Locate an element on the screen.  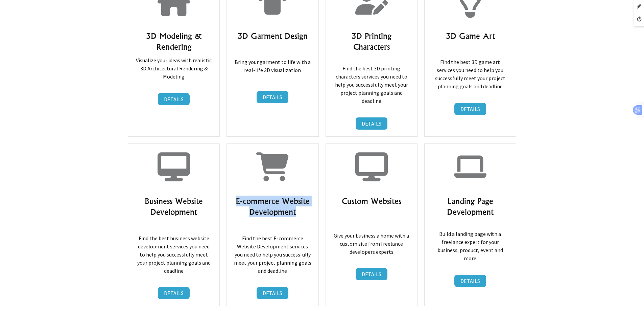
h3: 3D Modeling & Rendering is located at coordinates (174, 41).